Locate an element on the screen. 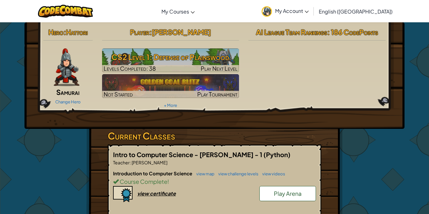 The height and width of the screenshot is (214, 429). a: Change Hero is located at coordinates (68, 102).